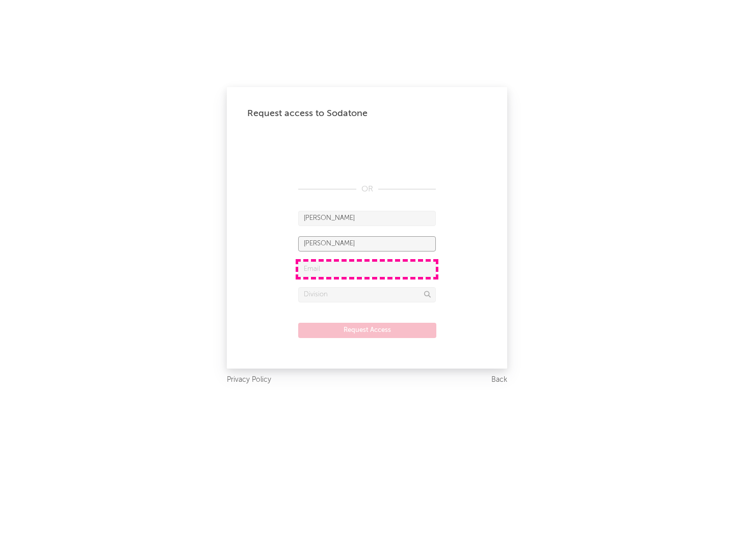 Image resolution: width=734 pixels, height=560 pixels. What do you see at coordinates (367, 114) in the screenshot?
I see `div: Request access to Sodatone` at bounding box center [367, 114].